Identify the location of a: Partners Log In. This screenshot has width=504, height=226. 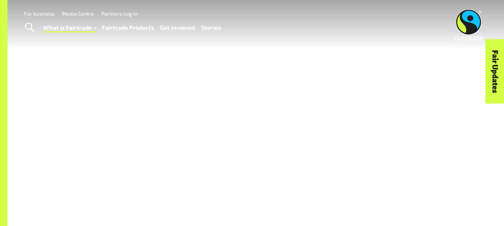
(119, 13).